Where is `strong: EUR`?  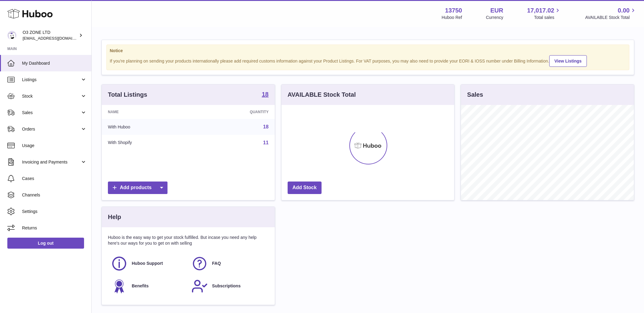 strong: EUR is located at coordinates (496, 11).